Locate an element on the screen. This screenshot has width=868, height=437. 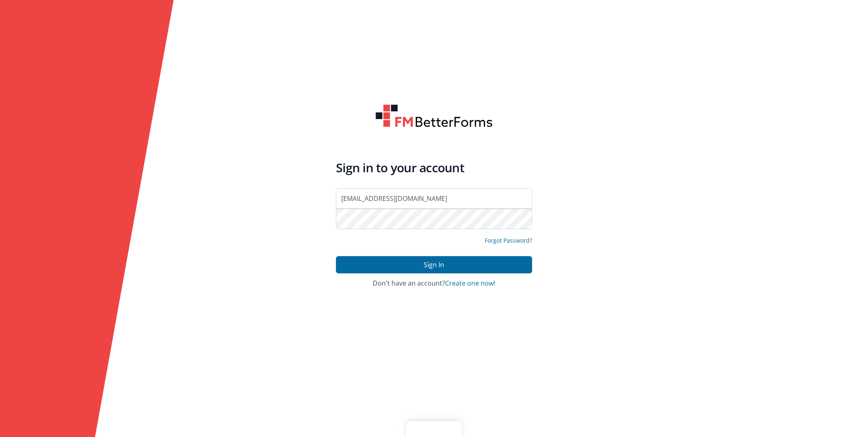
input: Email Address is located at coordinates (434, 198).